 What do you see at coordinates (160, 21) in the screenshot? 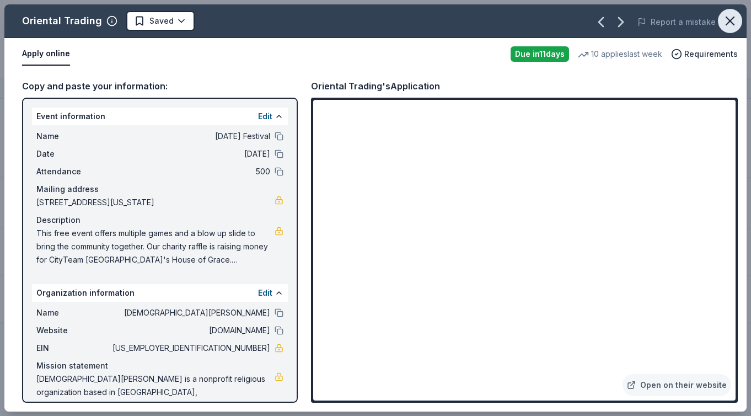
I see `button: Saved` at bounding box center [160, 21].